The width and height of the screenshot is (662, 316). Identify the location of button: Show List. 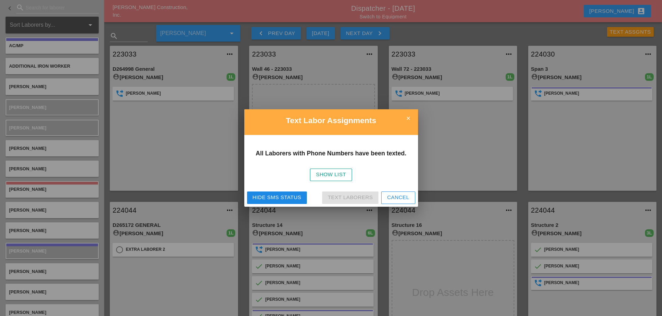
(331, 175).